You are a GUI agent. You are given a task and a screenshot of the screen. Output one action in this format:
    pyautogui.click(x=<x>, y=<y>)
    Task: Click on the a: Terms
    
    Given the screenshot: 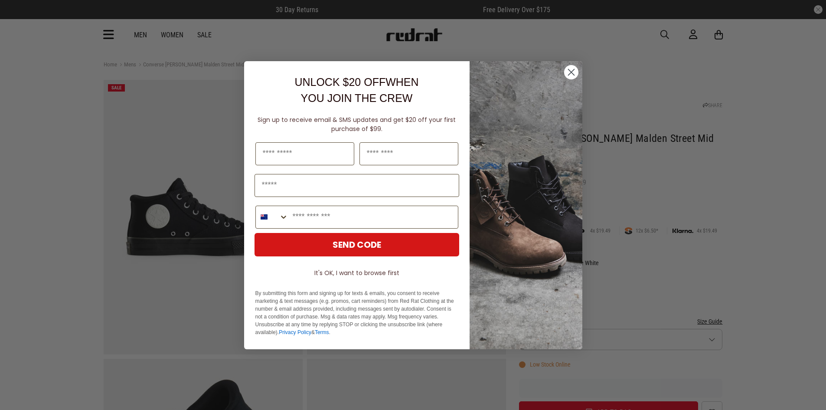 What is the action you would take?
    pyautogui.click(x=322, y=332)
    